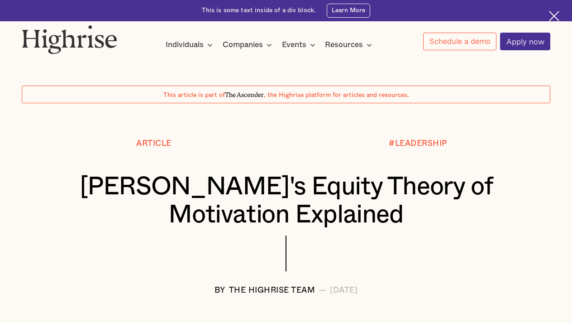  Describe the element at coordinates (460, 41) in the screenshot. I see `a: Schedule a demo` at that location.